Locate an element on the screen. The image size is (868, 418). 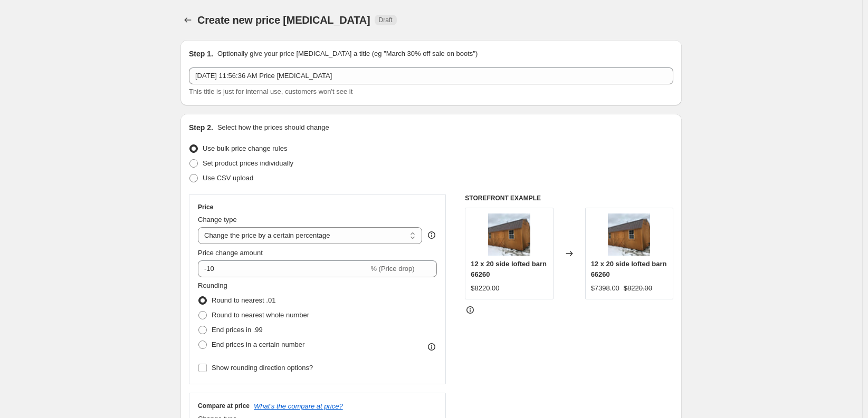
input: -15 is located at coordinates (283, 269).